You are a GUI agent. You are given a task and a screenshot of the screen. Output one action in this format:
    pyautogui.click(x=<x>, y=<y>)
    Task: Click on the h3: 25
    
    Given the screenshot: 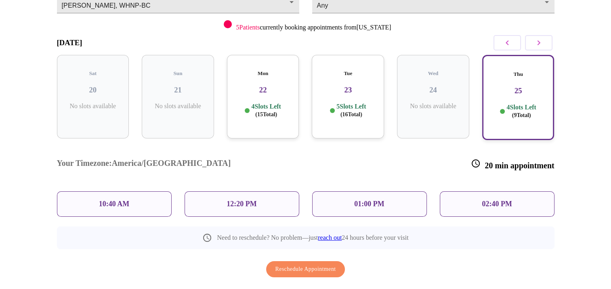 What is the action you would take?
    pyautogui.click(x=518, y=91)
    